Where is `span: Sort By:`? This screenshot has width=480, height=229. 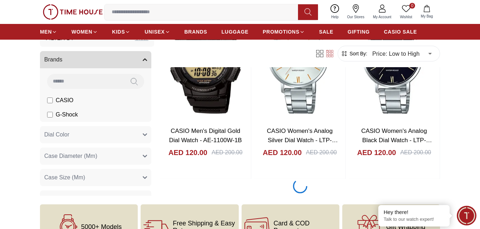
span: Sort By: is located at coordinates (358, 54).